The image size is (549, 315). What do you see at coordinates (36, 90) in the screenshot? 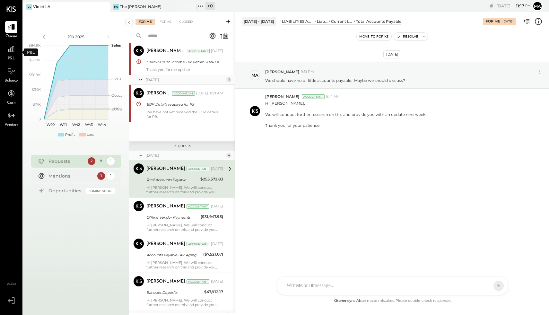
I see `text: $34K` at bounding box center [36, 90].